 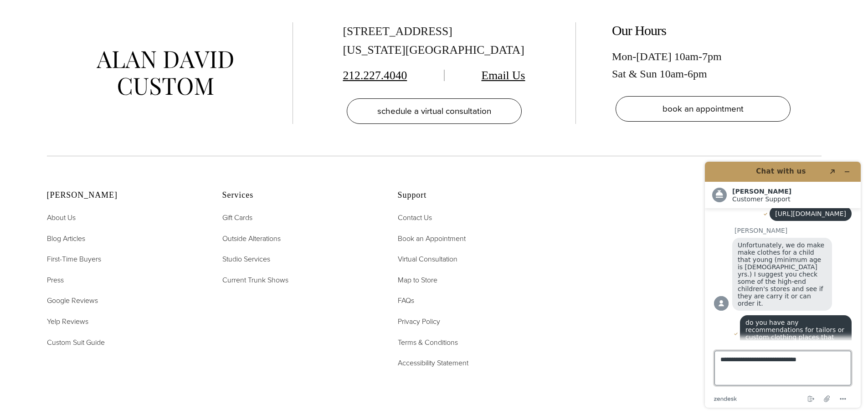 What do you see at coordinates (418, 280) in the screenshot?
I see `span: Map to Store` at bounding box center [418, 280].